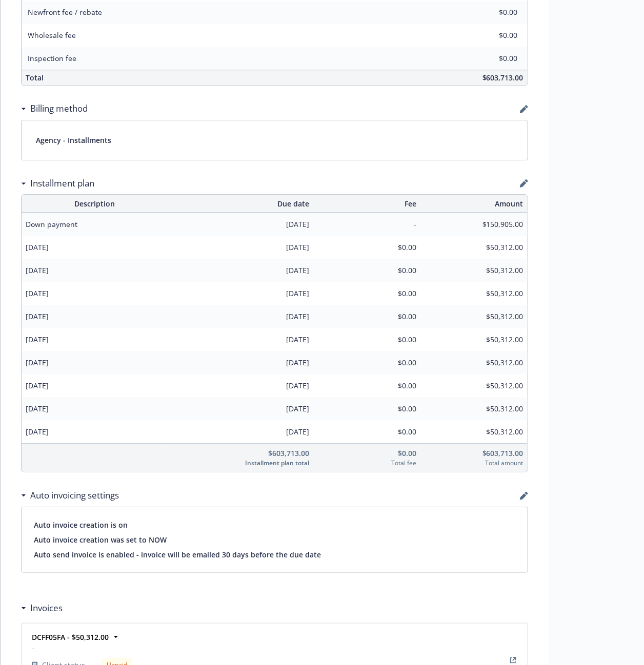 Image resolution: width=644 pixels, height=665 pixels. Describe the element at coordinates (62, 184) in the screenshot. I see `h3: Installment plan` at that location.